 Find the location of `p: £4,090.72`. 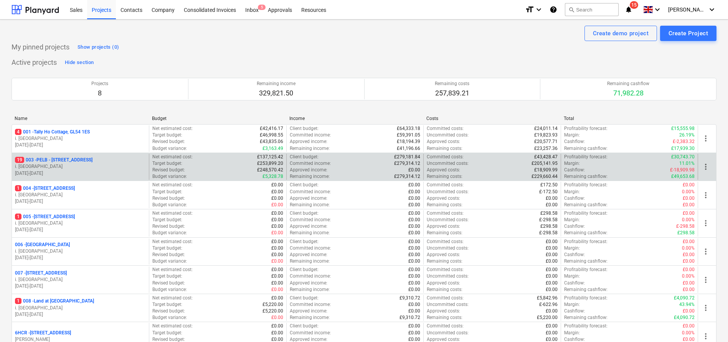

p: £4,090.72 is located at coordinates (684, 298).